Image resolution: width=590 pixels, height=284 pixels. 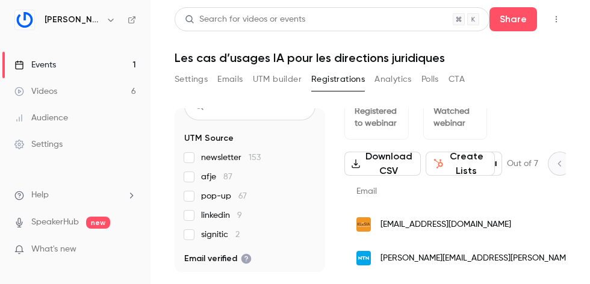 What do you see at coordinates (337, 79) in the screenshot?
I see `button: Registrations` at bounding box center [337, 79].